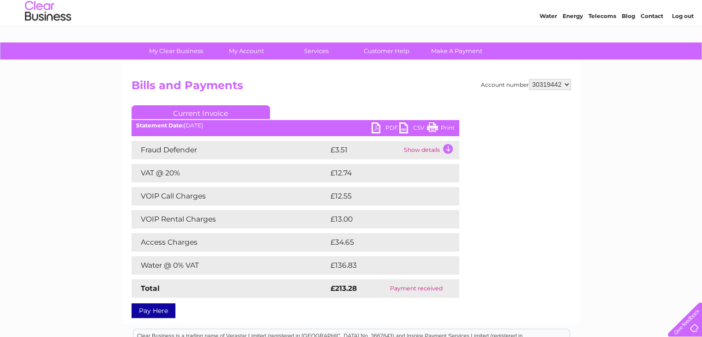  I want to click on a: Energy, so click(573, 42).